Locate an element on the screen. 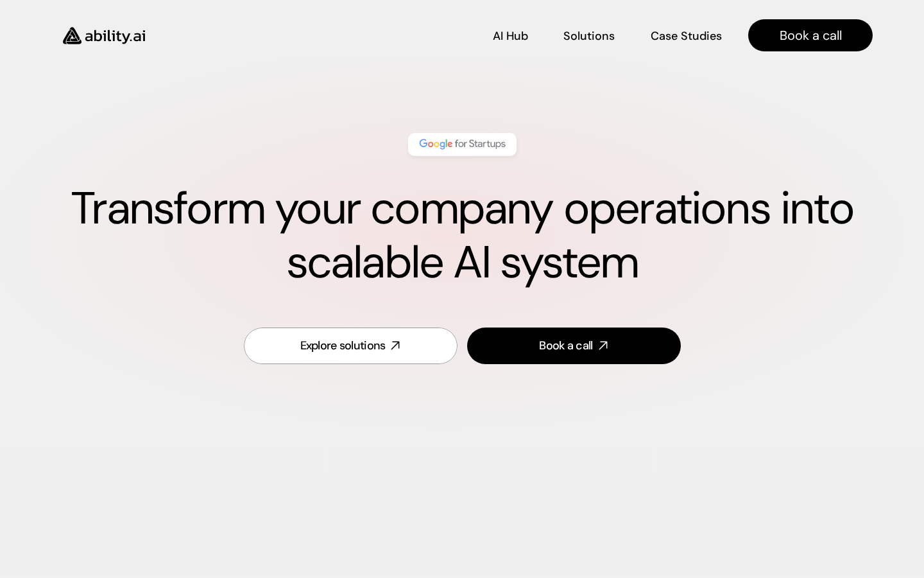 This screenshot has width=924, height=578. p: Solutions is located at coordinates (589, 36).